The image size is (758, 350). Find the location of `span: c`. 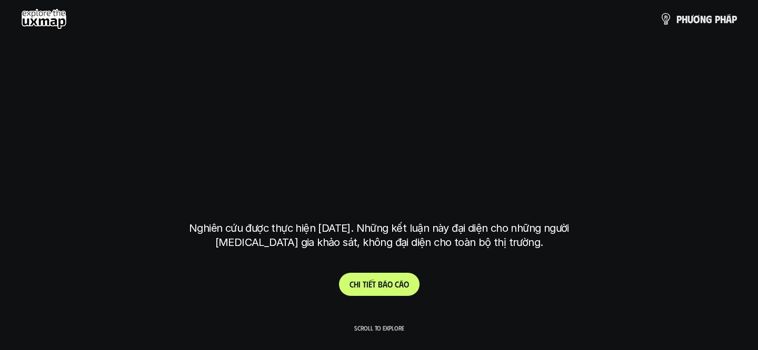

span: c is located at coordinates (397, 284).